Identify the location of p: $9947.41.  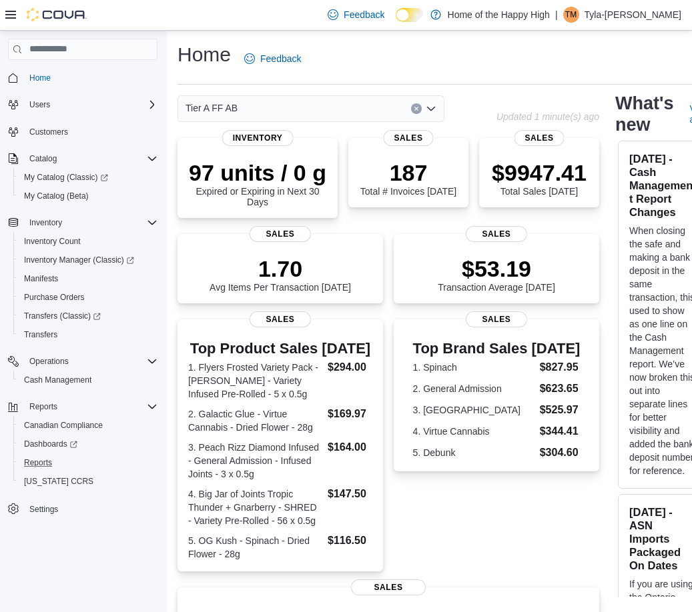
(539, 173).